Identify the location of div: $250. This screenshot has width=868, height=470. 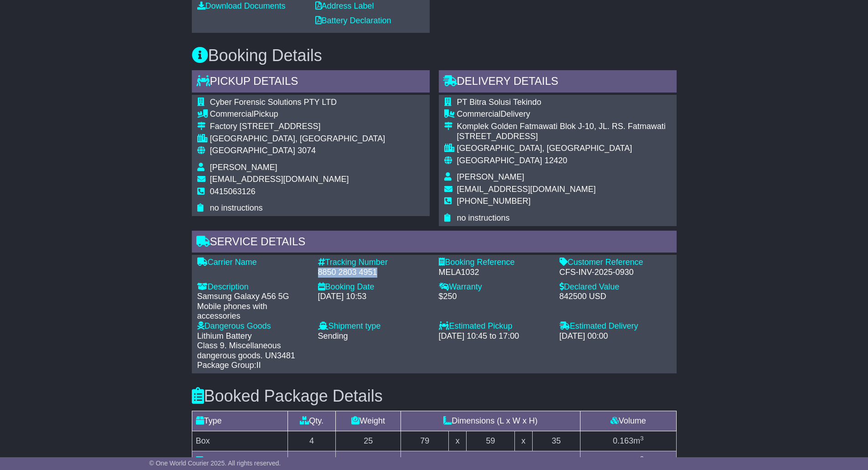
(494, 297).